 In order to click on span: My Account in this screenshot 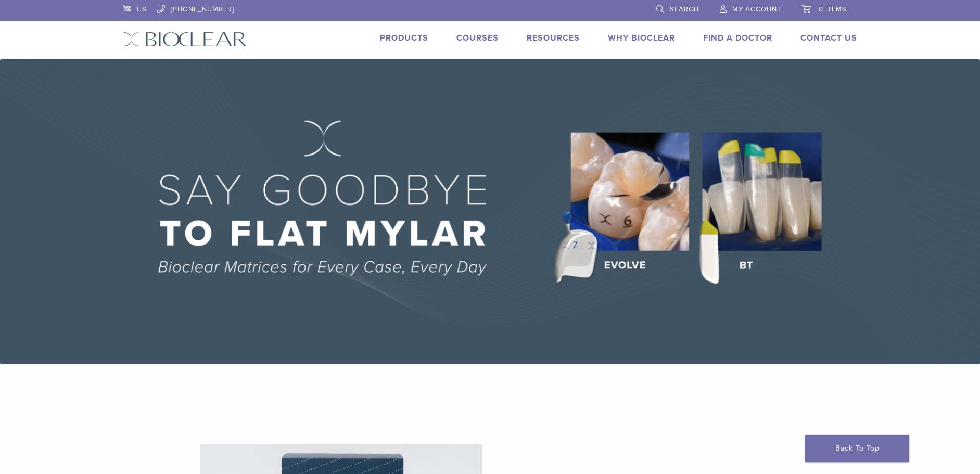, I will do `click(757, 9)`.